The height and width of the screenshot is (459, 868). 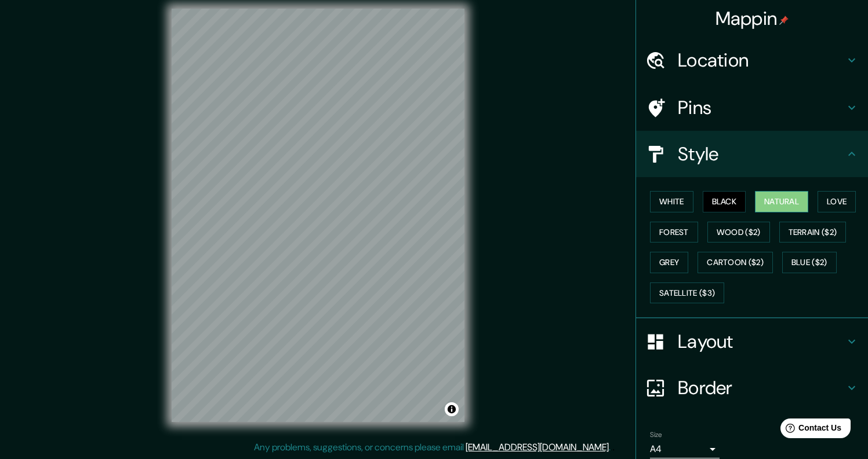 What do you see at coordinates (752, 19) in the screenshot?
I see `h4: Mappin` at bounding box center [752, 19].